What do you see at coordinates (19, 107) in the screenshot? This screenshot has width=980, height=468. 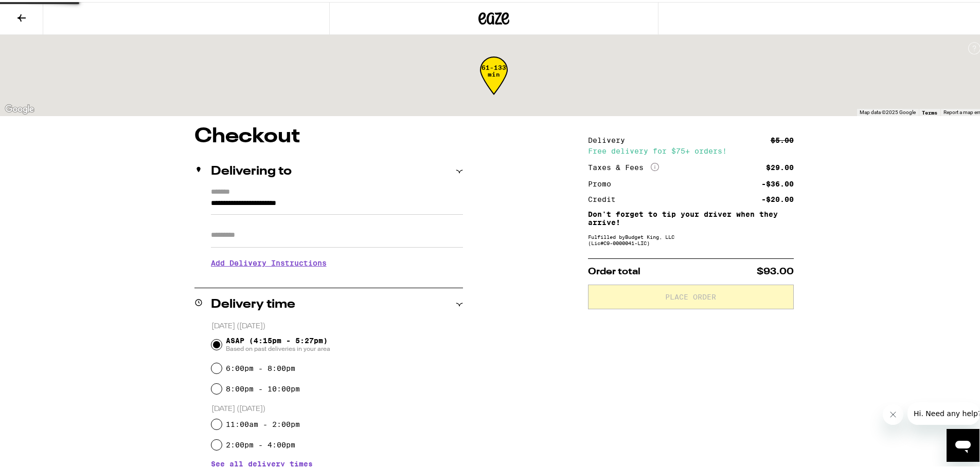 I see `img: Google` at bounding box center [19, 107].